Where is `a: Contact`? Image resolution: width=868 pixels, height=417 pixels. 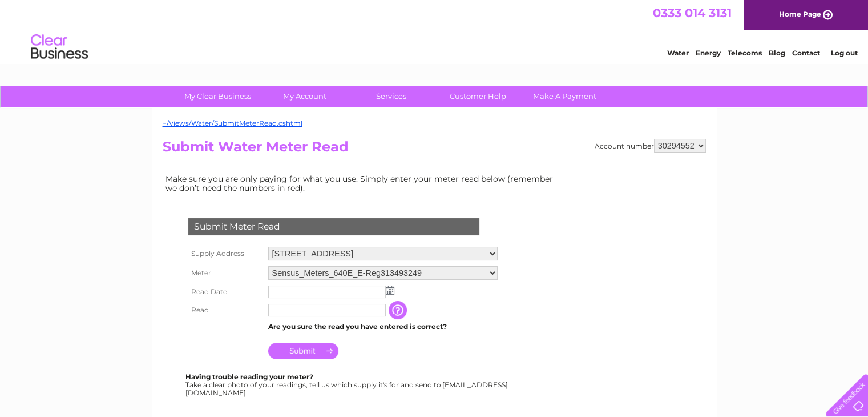 a: Contact is located at coordinates (806, 53).